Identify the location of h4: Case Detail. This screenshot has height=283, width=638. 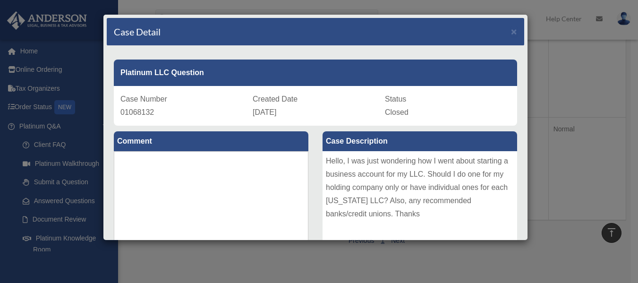
(137, 32).